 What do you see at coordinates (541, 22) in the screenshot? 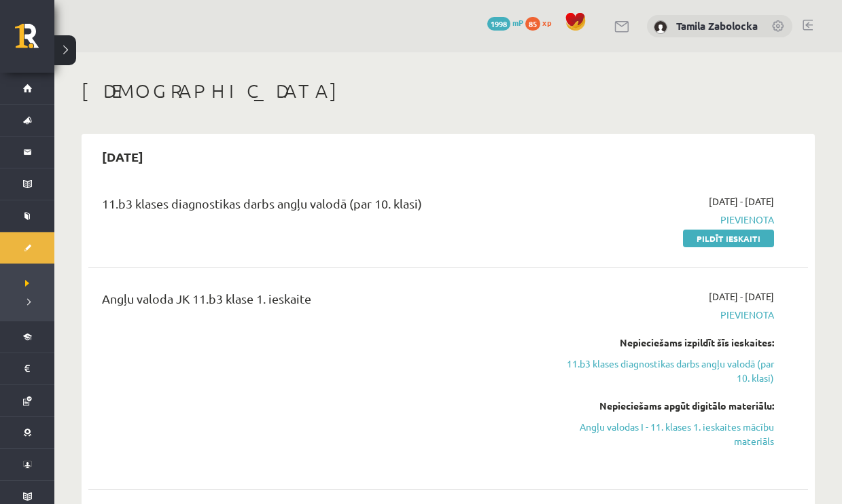
I see `a: 85 xp` at bounding box center [541, 22].